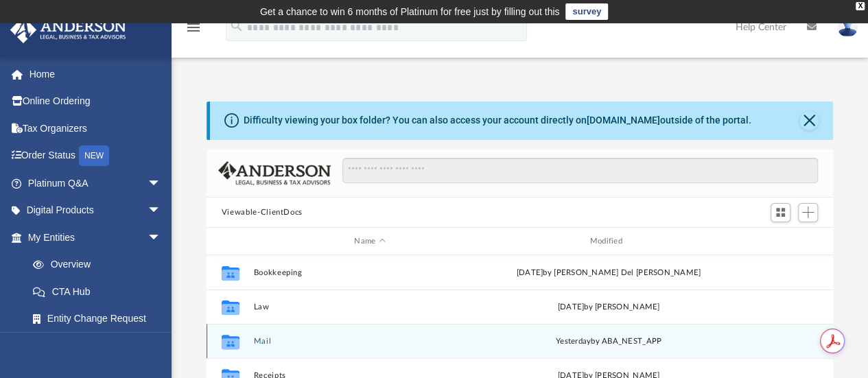 Image resolution: width=868 pixels, height=378 pixels. What do you see at coordinates (847, 27) in the screenshot?
I see `img: User Pic` at bounding box center [847, 27].